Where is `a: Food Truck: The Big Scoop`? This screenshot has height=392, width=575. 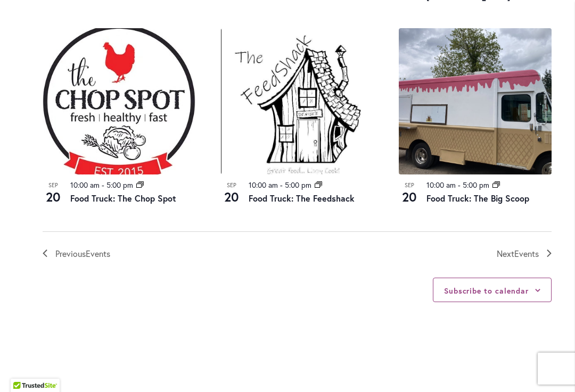 a: Food Truck: The Big Scoop is located at coordinates (478, 198).